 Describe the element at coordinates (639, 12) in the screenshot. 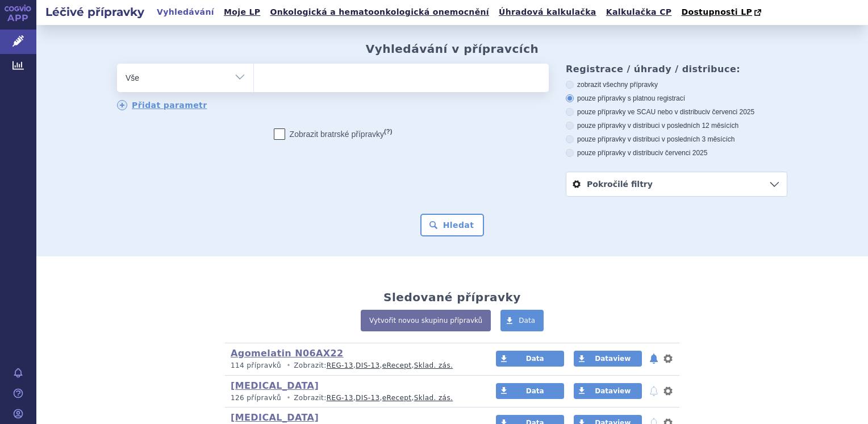

I see `a: Kalkulačka CP` at that location.